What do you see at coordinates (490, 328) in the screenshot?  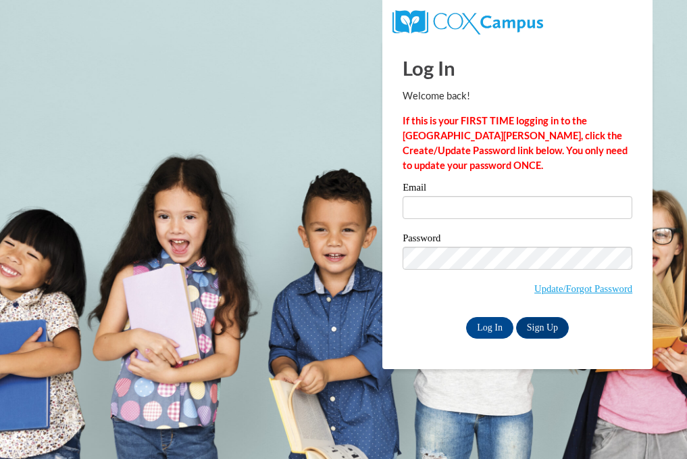 I see `input: Log In` at bounding box center [490, 328].